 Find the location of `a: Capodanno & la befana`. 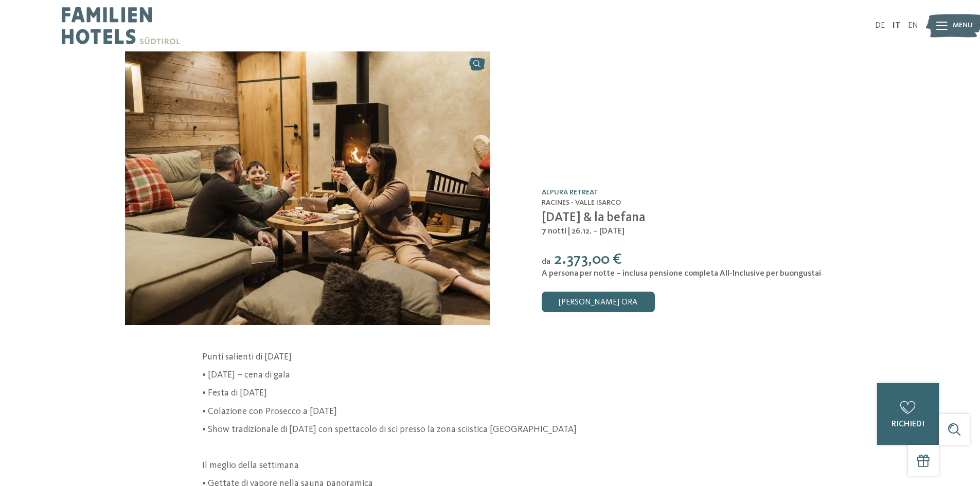

a: Capodanno & la befana is located at coordinates (308, 188).